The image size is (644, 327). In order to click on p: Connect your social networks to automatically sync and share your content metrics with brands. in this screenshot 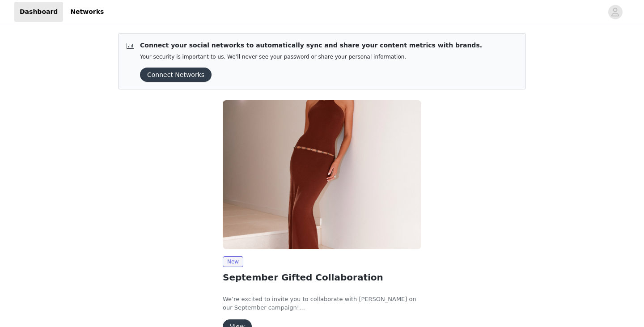, I will do `click(311, 45)`.